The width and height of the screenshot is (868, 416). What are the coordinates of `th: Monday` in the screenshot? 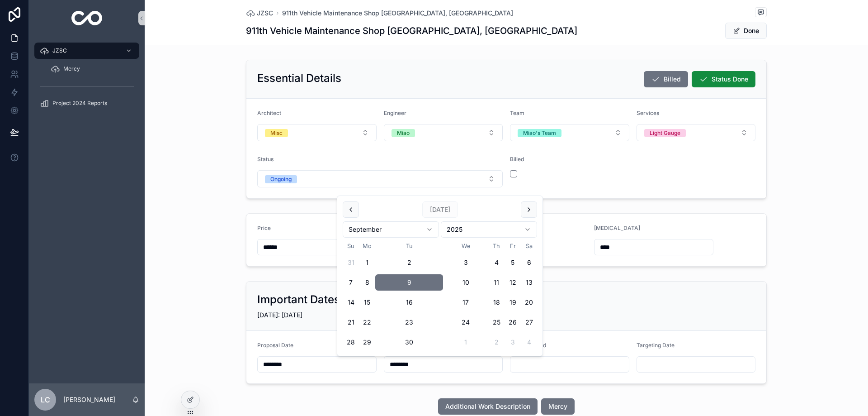 It's located at (367, 245).